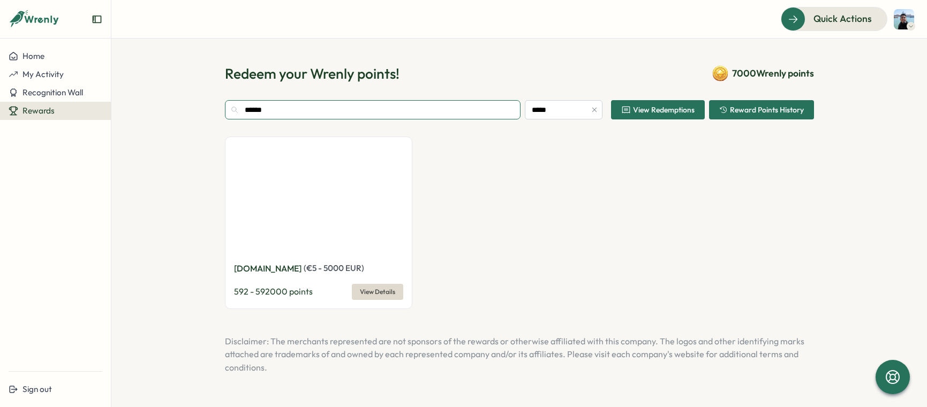 The image size is (927, 407). I want to click on button: View Details, so click(377, 291).